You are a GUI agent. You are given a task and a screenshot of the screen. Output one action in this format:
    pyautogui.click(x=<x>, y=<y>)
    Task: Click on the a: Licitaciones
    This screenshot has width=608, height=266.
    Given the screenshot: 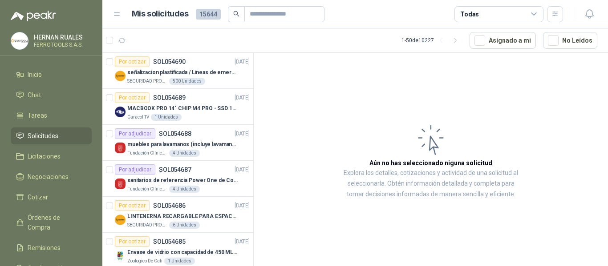 What is the action you would take?
    pyautogui.click(x=51, y=157)
    